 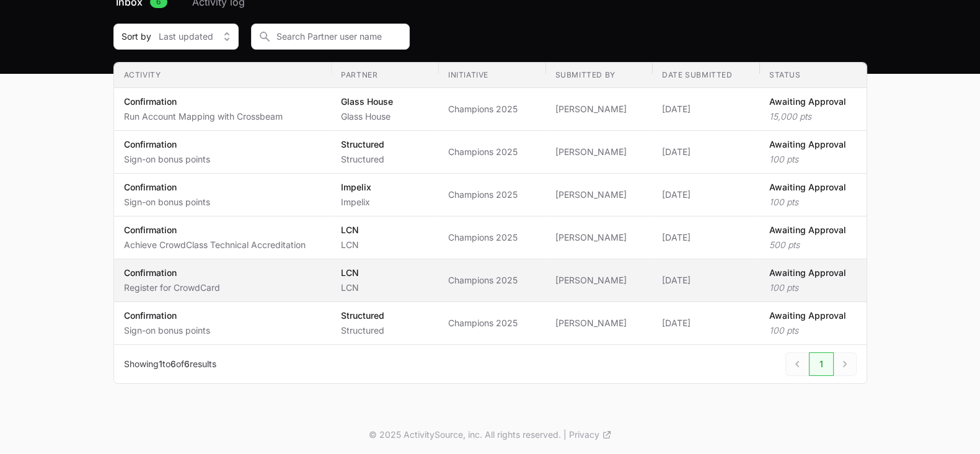 I want to click on p: 15,000 pts, so click(x=808, y=117).